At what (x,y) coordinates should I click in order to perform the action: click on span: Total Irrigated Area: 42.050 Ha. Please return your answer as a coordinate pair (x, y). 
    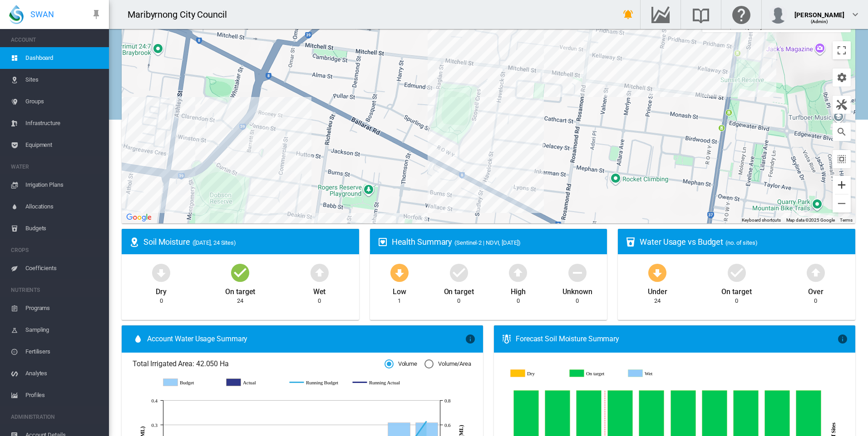
    Looking at the image, I should click on (258, 364).